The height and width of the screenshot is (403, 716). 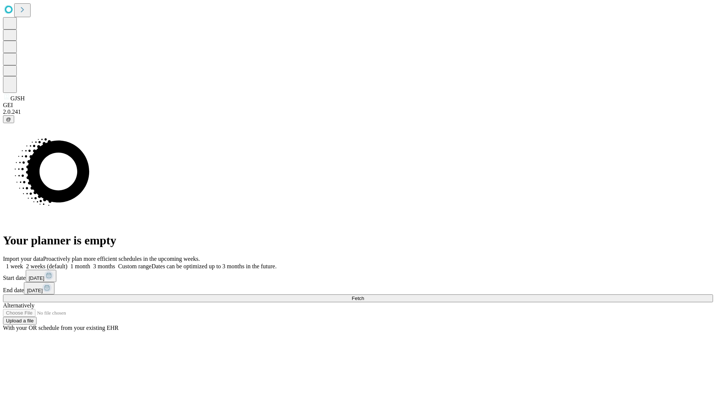 What do you see at coordinates (358, 105) in the screenshot?
I see `div: GEI` at bounding box center [358, 105].